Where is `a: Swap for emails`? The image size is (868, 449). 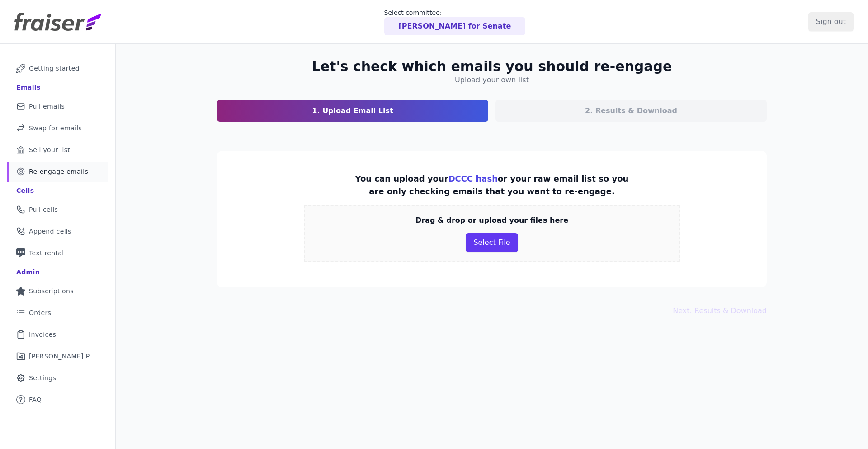 a: Swap for emails is located at coordinates (58, 128).